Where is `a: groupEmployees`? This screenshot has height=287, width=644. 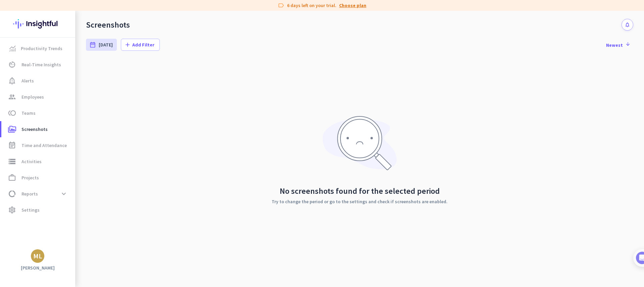
a: groupEmployees is located at coordinates (38, 96).